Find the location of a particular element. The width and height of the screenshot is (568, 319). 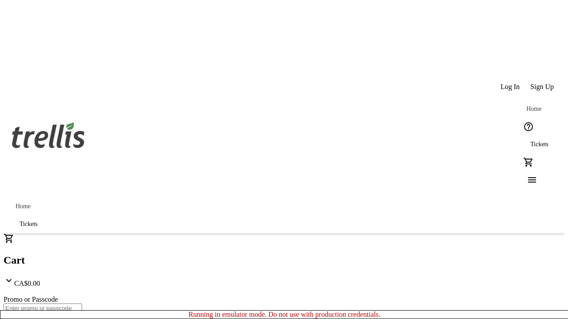

label: Promo or Passcode is located at coordinates (31, 300).